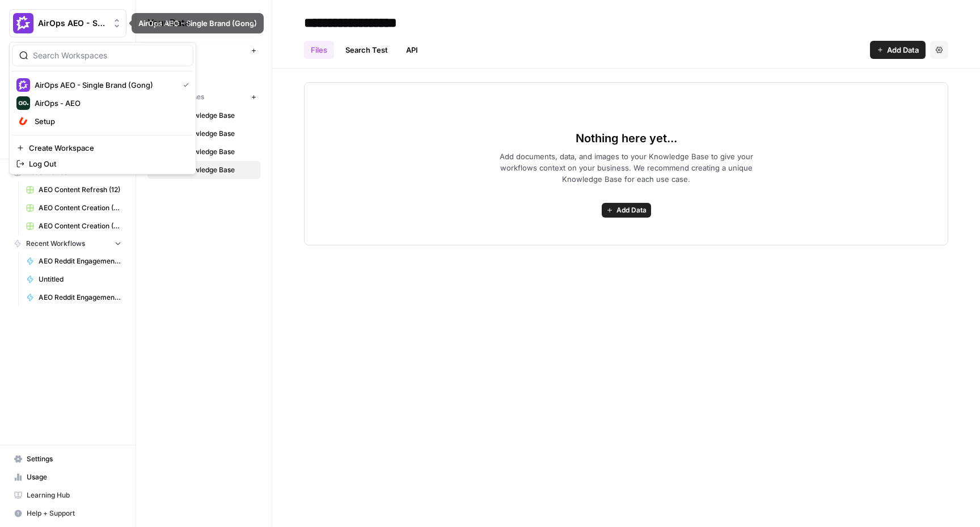 The image size is (980, 527). Describe the element at coordinates (74, 190) in the screenshot. I see `a: AEO Content Refresh (12)` at that location.